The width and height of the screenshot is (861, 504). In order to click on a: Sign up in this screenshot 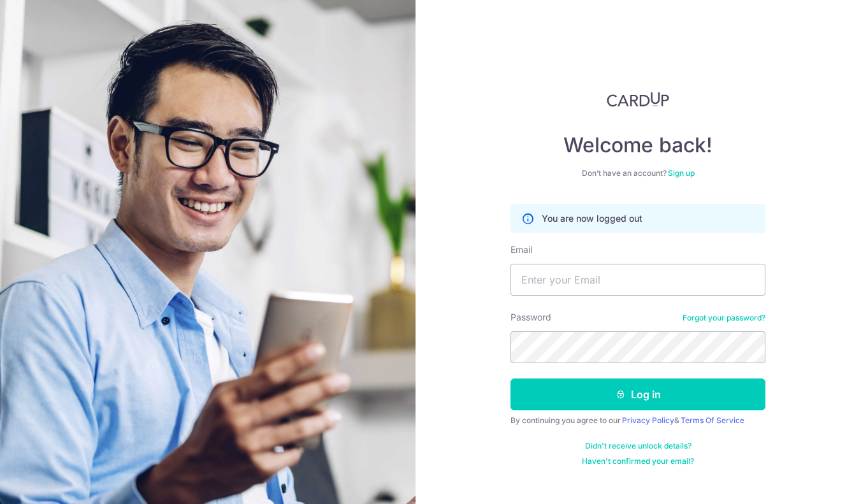, I will do `click(681, 172)`.